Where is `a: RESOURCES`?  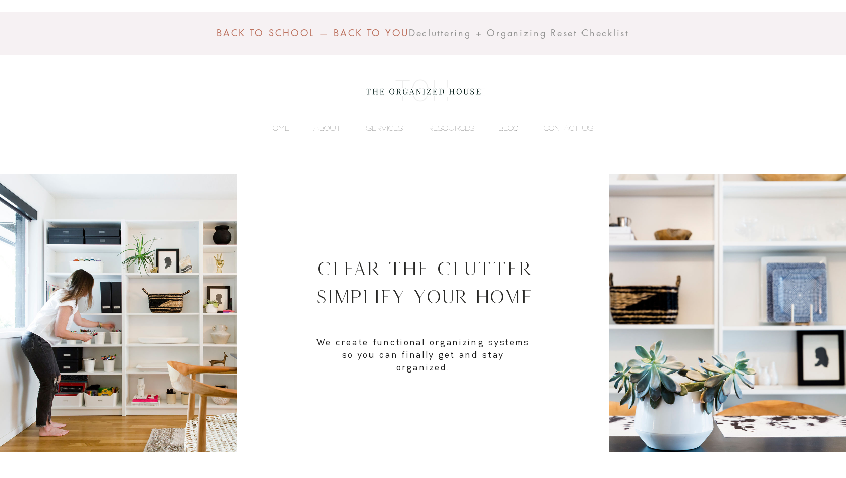 a: RESOURCES is located at coordinates (444, 128).